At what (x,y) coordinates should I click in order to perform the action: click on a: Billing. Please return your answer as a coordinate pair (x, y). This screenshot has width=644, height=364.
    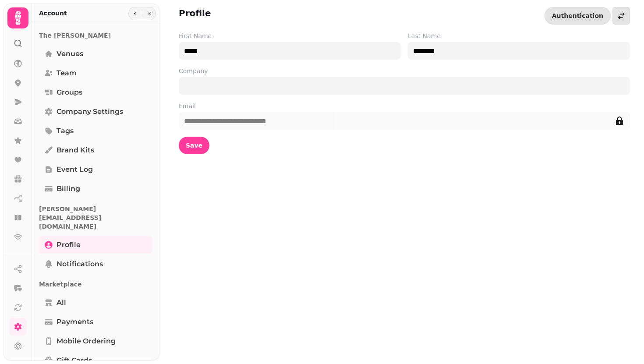
    Looking at the image, I should click on (96, 189).